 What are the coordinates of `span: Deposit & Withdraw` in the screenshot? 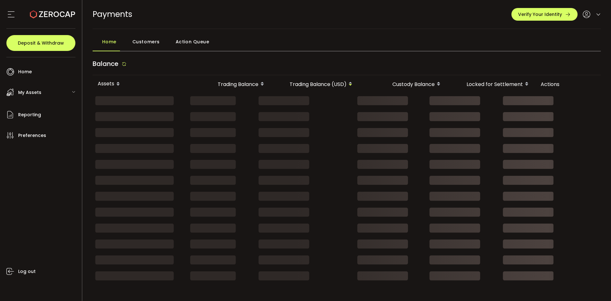 It's located at (41, 43).